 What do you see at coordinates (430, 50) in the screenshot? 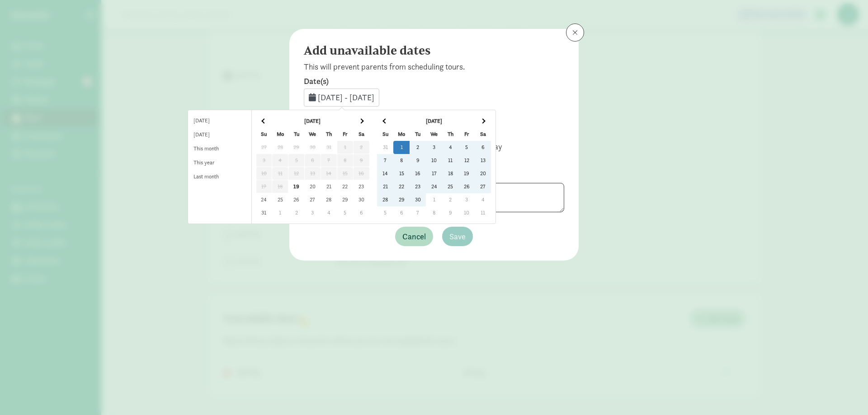
I see `h4: Add unavailable dates` at bounding box center [430, 50].